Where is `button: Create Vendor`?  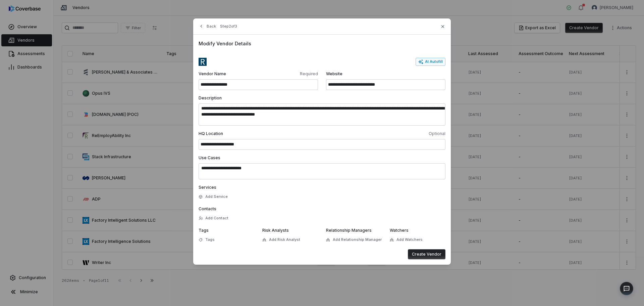
button: Create Vendor is located at coordinates (427, 254).